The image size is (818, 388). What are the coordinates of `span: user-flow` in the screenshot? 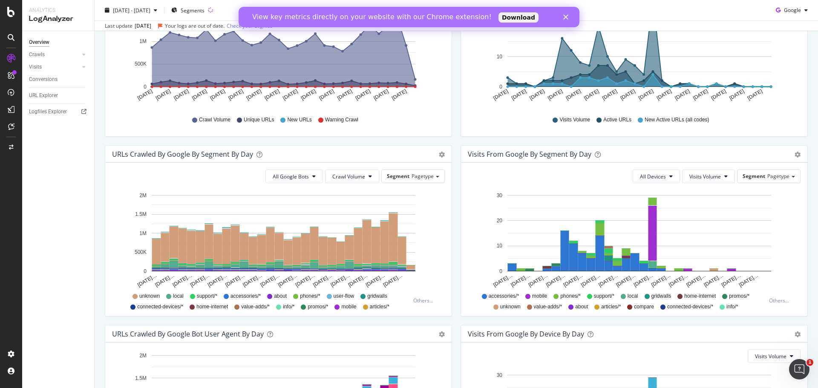 It's located at (344, 296).